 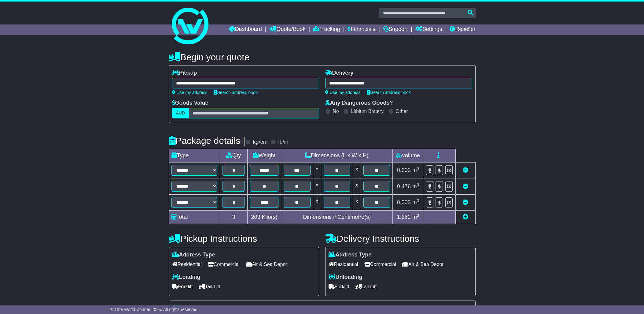 What do you see at coordinates (287, 29) in the screenshot?
I see `a: Quote/Book` at bounding box center [287, 29].